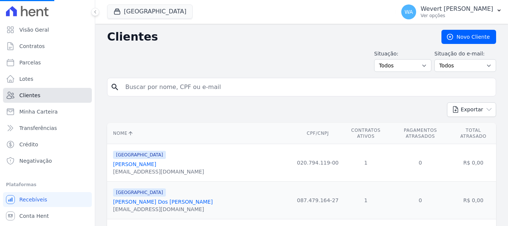 The width and height of the screenshot is (508, 226). I want to click on a: Visão Geral, so click(47, 30).